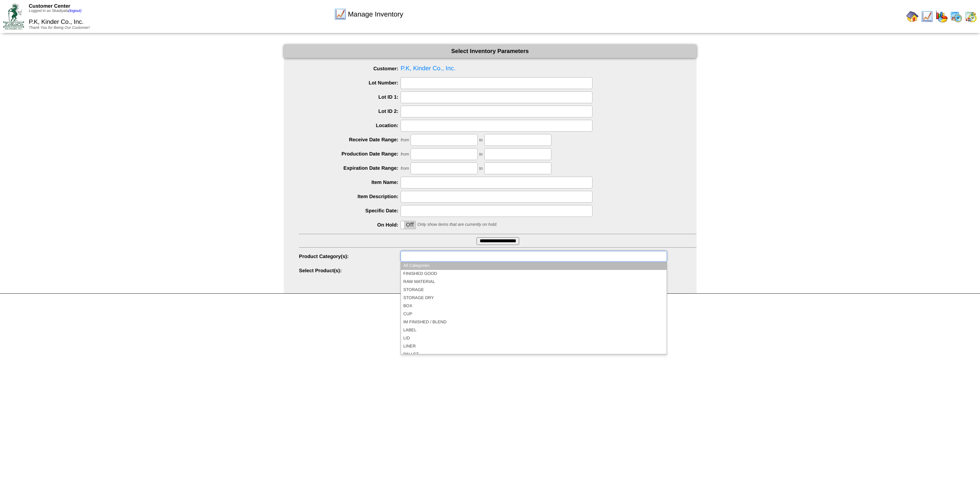 Image resolution: width=980 pixels, height=493 pixels. I want to click on li: PALLET, so click(534, 354).